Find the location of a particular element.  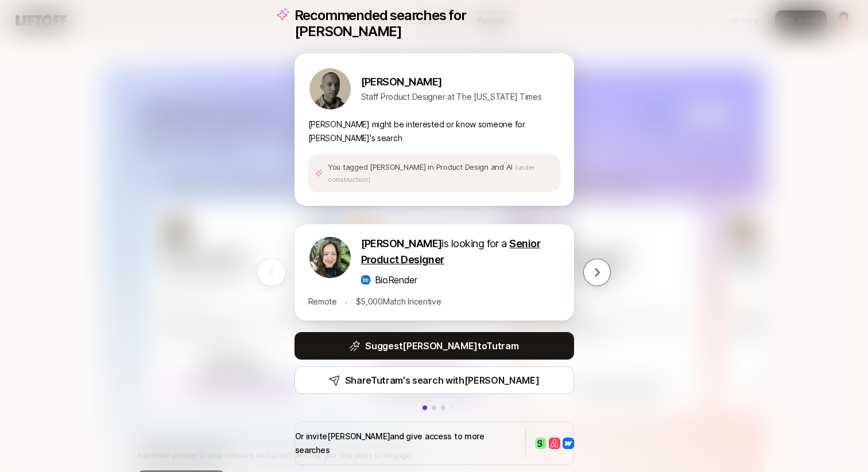

img: b45d4615_266c_4b6c_bcce_367f2b2cc425.jpg is located at coordinates (330, 89).